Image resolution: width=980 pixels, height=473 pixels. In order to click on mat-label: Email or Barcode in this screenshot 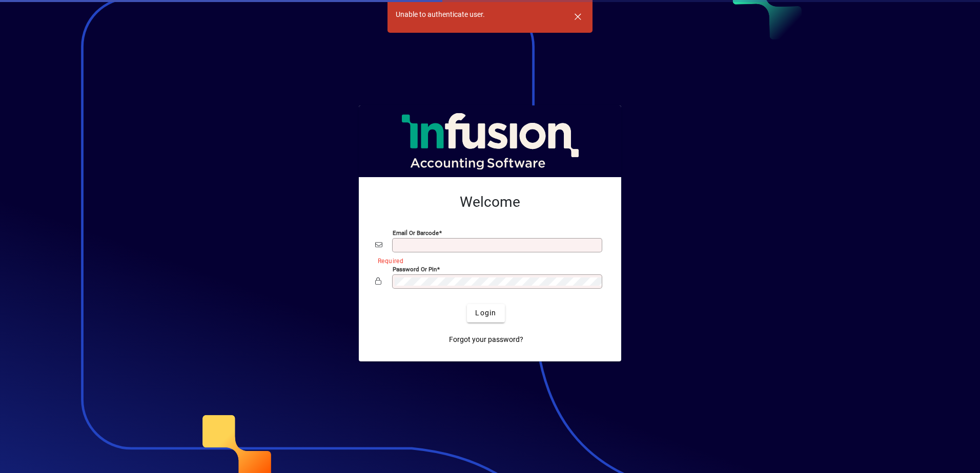, I will do `click(416, 233)`.